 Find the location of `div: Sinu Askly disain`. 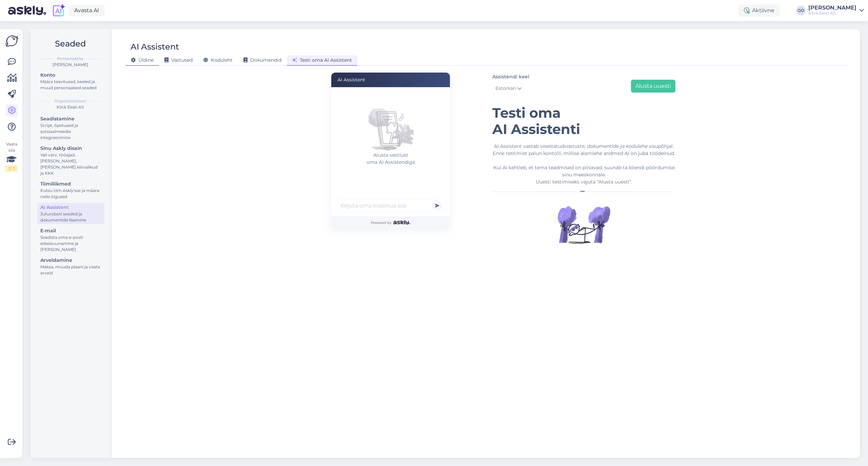

div: Sinu Askly disain is located at coordinates (71, 148).